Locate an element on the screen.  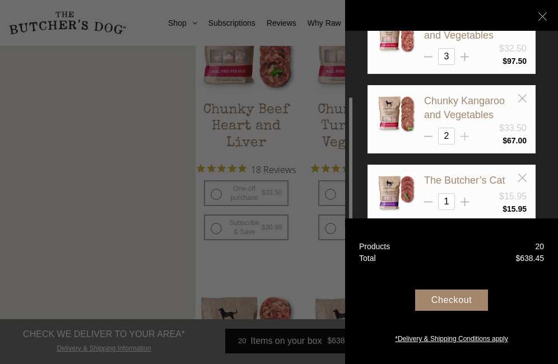
img: Chunky Kangaroo and Vegetables is located at coordinates (396, 114).